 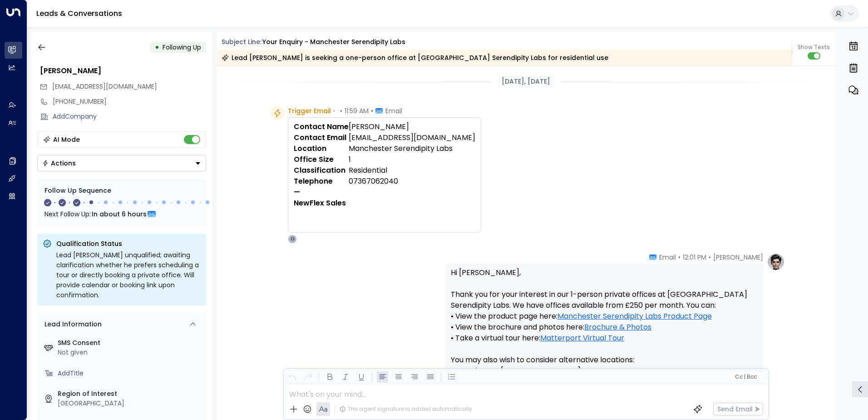 What do you see at coordinates (292, 239) in the screenshot?
I see `div: O` at bounding box center [292, 239].